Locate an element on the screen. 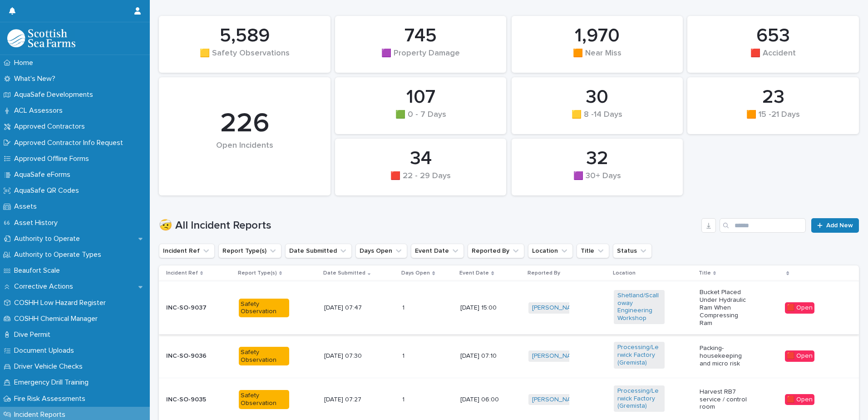 This screenshot has height=420, width=868. p: Harvest RB7 service / control room is located at coordinates (725, 399).